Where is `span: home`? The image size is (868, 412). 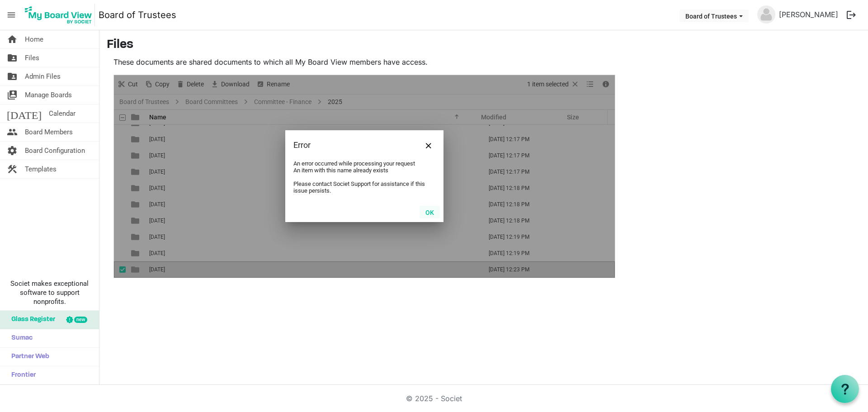
span: home is located at coordinates (12, 39).